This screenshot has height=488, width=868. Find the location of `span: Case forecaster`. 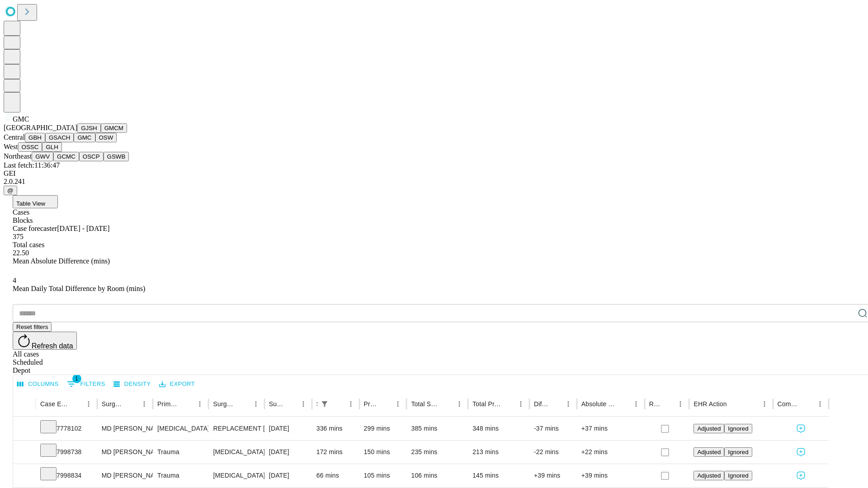

span: Case forecaster is located at coordinates (35, 228).